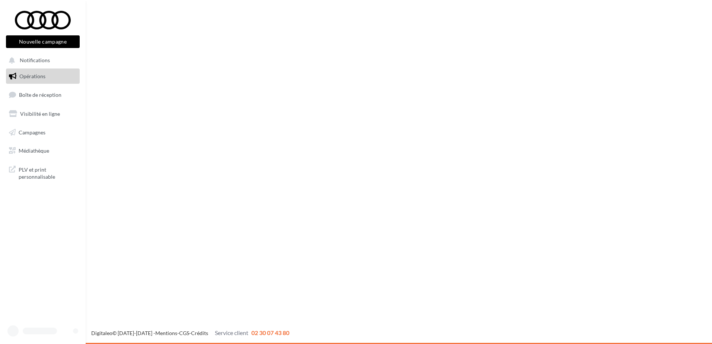 The width and height of the screenshot is (712, 344). Describe the element at coordinates (40, 95) in the screenshot. I see `span: Boîte de réception` at that location.